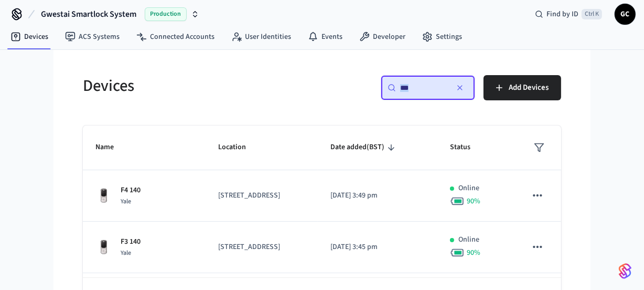  Describe the element at coordinates (92, 37) in the screenshot. I see `a: ACS Systems` at that location.